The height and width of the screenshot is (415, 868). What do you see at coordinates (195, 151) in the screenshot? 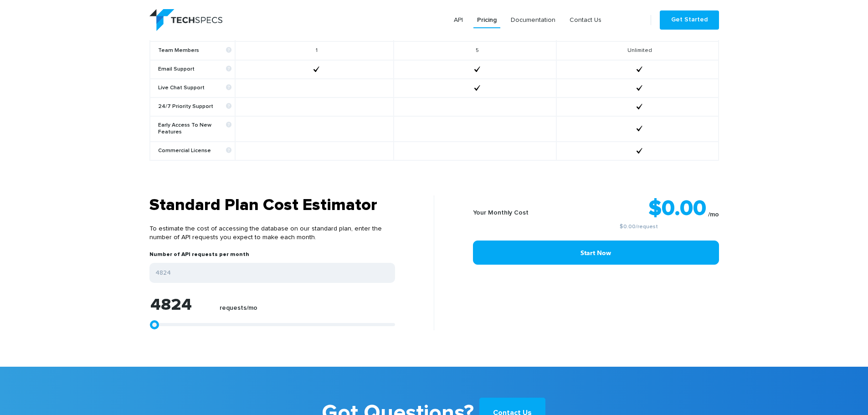
I see `b: Commercial License` at bounding box center [195, 151].